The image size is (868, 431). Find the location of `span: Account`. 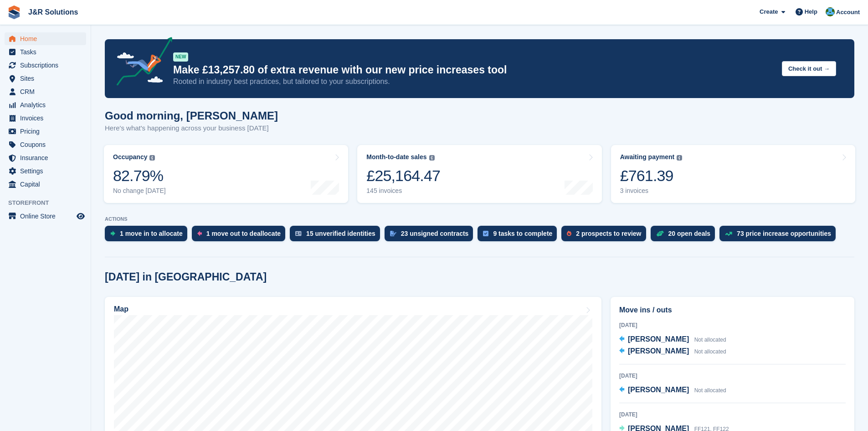

span: Account is located at coordinates (848, 12).